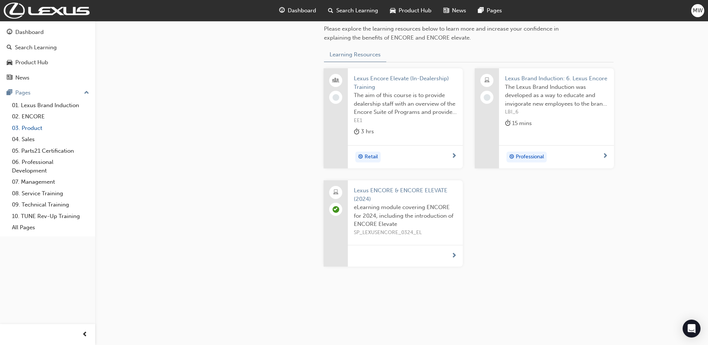  I want to click on a: 02. ENCORE, so click(50, 116).